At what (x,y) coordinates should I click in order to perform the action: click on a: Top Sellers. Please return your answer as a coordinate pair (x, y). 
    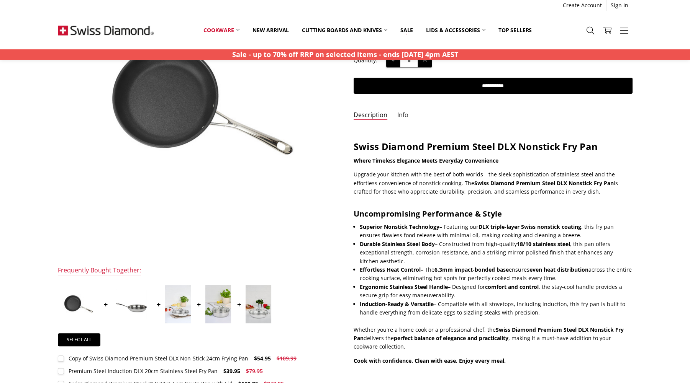
    Looking at the image, I should click on (515, 30).